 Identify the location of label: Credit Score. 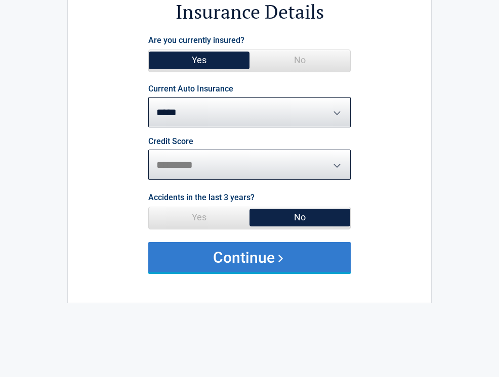
(170, 142).